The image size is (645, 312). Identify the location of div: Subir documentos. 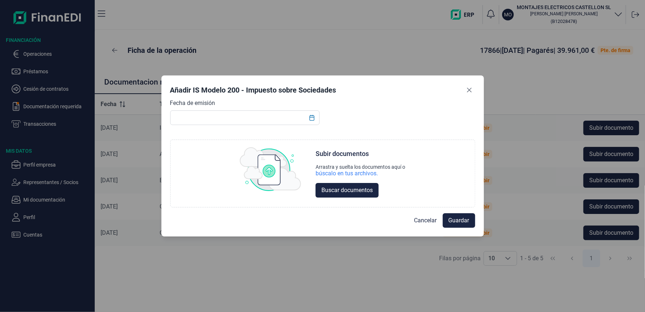
(342, 154).